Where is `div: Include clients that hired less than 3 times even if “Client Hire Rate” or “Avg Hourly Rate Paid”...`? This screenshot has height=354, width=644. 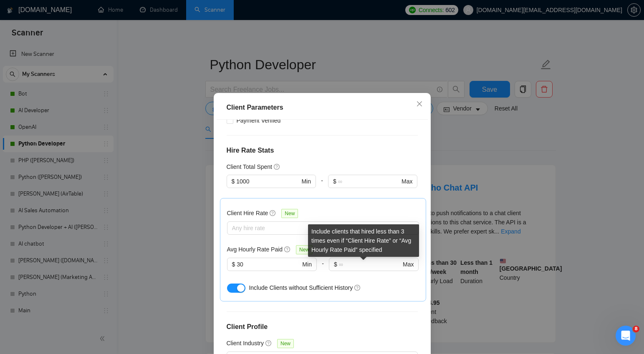
div: Include clients that hired less than 3 times even if “Client Hire Rate” or “Avg Hourly Rate Paid”... is located at coordinates (363, 240).